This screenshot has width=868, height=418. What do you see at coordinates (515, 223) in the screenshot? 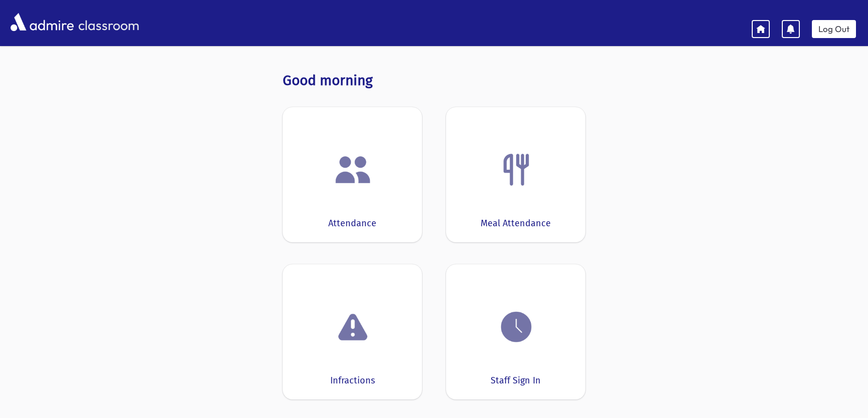
I see `div: Meal Attendance` at bounding box center [515, 223].